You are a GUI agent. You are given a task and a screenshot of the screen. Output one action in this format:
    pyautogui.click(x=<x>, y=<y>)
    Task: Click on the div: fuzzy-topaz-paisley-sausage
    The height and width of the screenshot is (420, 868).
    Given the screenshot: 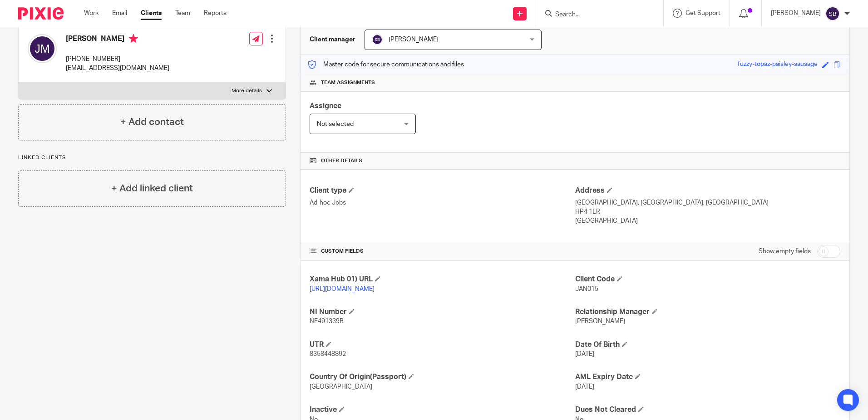 What is the action you would take?
    pyautogui.click(x=778, y=64)
    